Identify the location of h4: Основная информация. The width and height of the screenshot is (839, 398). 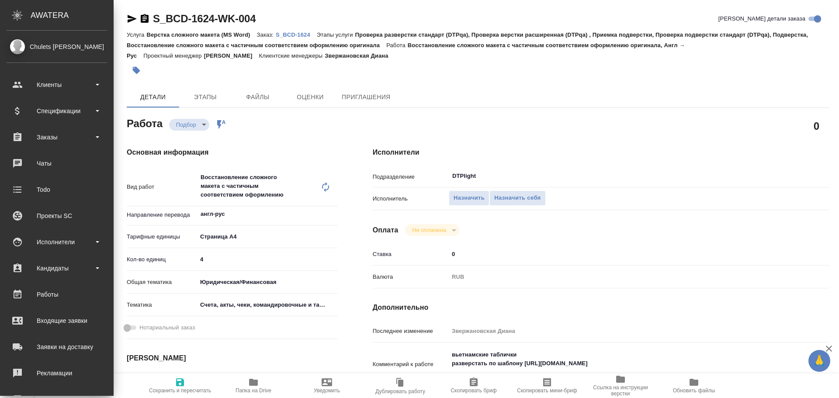
(232, 152).